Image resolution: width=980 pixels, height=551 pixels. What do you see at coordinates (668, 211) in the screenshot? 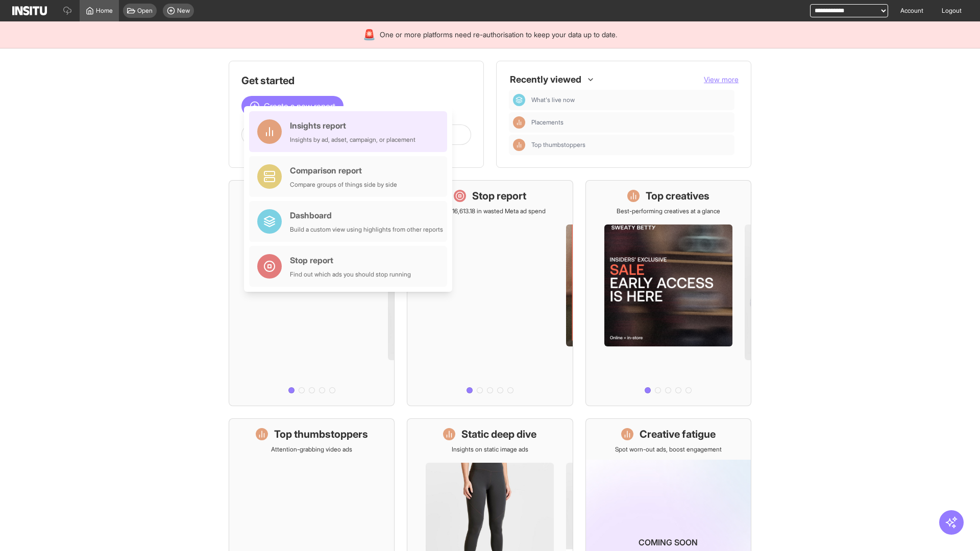
I see `p: Best-performing creatives at a glance` at bounding box center [668, 211].